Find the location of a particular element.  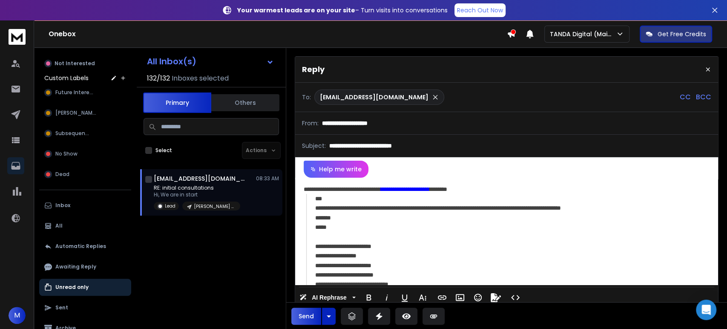

button: Dead is located at coordinates (85, 174).